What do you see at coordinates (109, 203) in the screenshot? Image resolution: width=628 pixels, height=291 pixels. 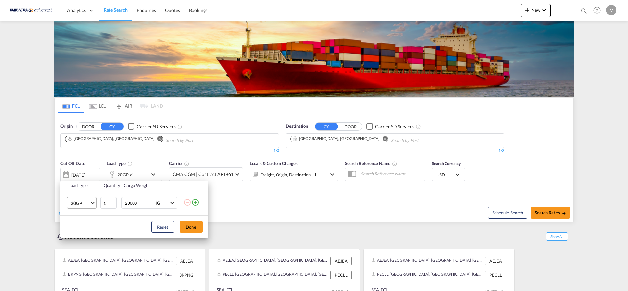 I see `input: Qty` at bounding box center [109, 203].